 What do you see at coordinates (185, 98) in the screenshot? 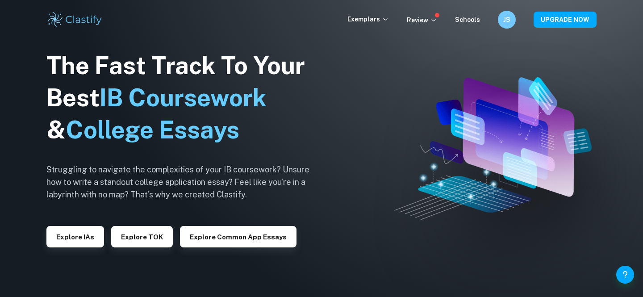
I see `h1: The Fast Track To Your Best &` at bounding box center [185, 98].